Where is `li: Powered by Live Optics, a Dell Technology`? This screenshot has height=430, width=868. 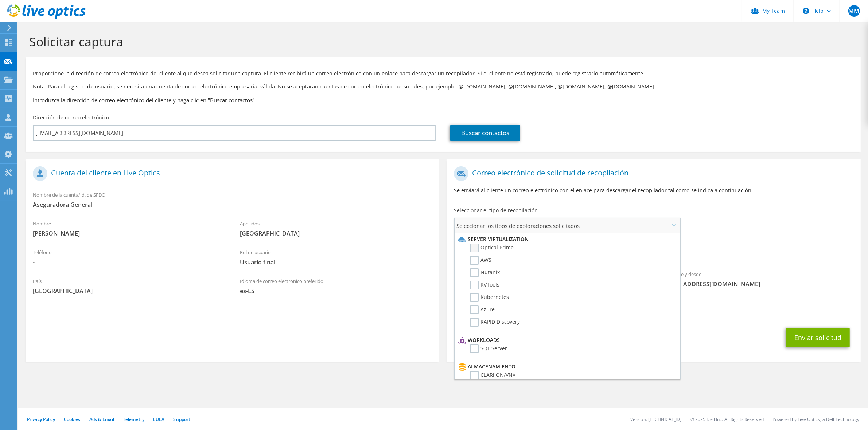 li: Powered by Live Optics, a Dell Technology is located at coordinates (816, 419).